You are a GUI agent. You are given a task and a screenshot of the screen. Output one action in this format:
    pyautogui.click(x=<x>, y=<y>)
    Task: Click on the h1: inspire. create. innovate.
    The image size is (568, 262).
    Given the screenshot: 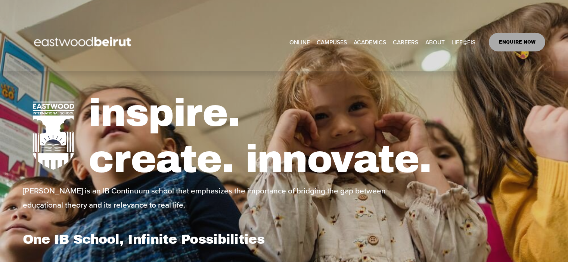 What is the action you would take?
    pyautogui.click(x=316, y=137)
    